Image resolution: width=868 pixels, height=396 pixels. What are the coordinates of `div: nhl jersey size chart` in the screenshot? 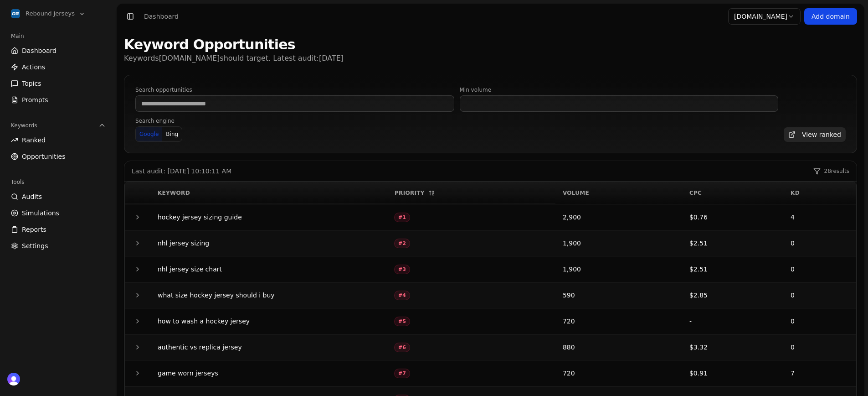 It's located at (269, 269).